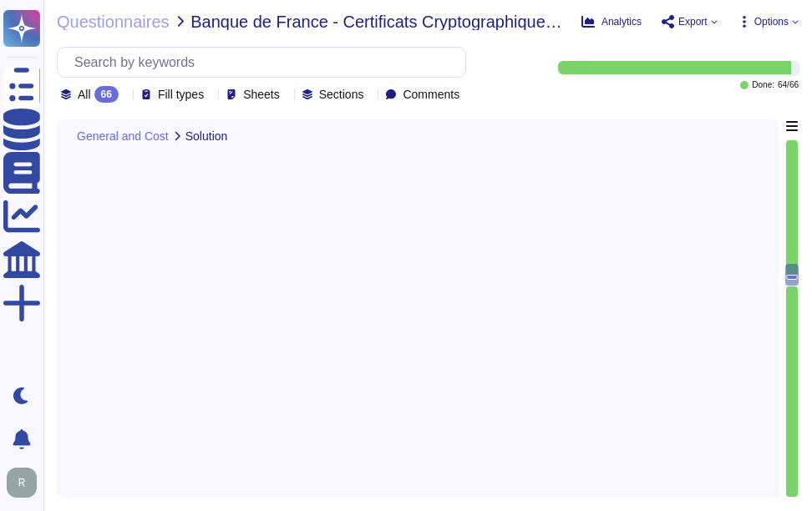 Image resolution: width=812 pixels, height=511 pixels. What do you see at coordinates (693, 22) in the screenshot?
I see `span: Export` at bounding box center [693, 22].